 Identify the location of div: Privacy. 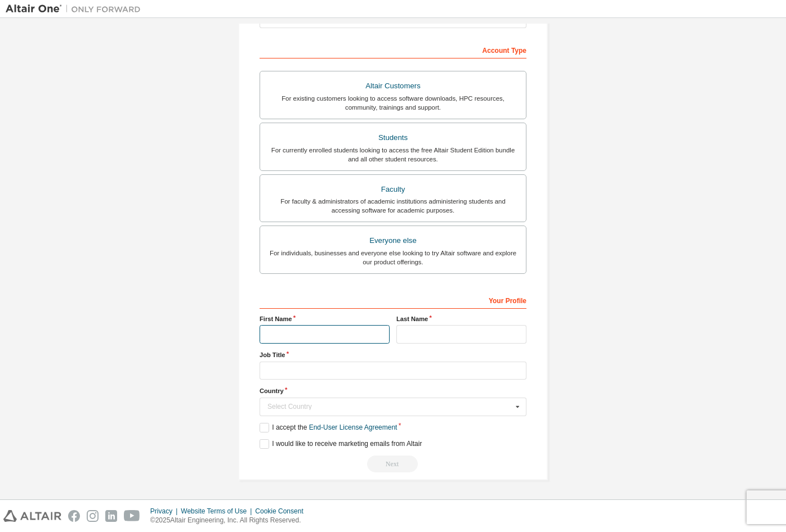
(165, 511).